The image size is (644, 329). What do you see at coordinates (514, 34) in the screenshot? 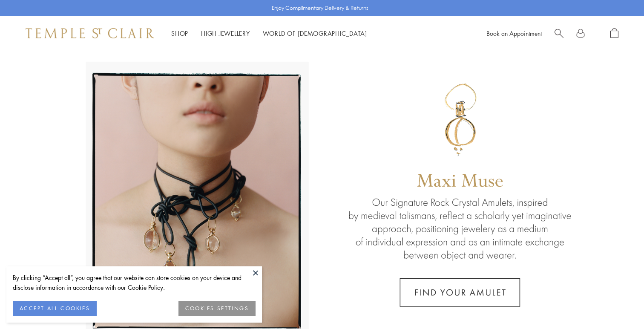
I see `a: Book an Appointment` at bounding box center [514, 34].